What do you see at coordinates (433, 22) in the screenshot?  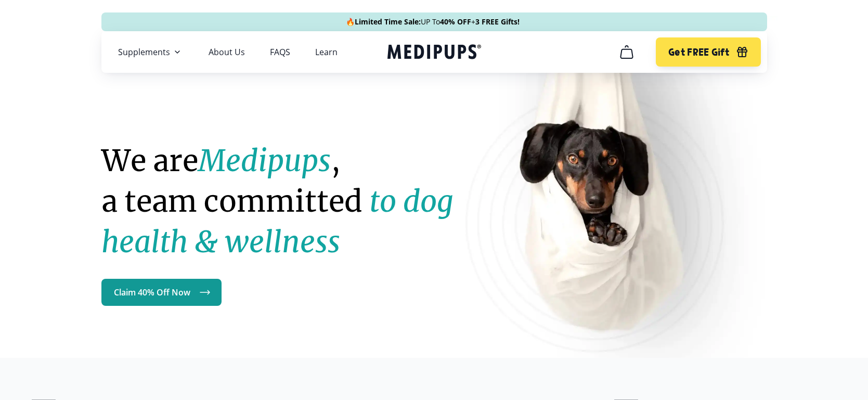 I see `span: 🔥 UP To +` at bounding box center [433, 22].